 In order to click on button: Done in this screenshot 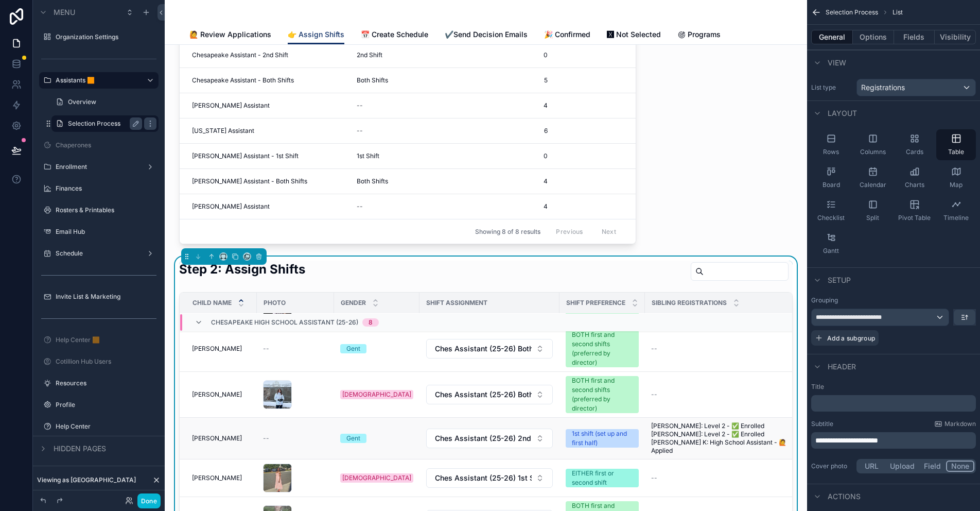, I will do `click(148, 500)`.